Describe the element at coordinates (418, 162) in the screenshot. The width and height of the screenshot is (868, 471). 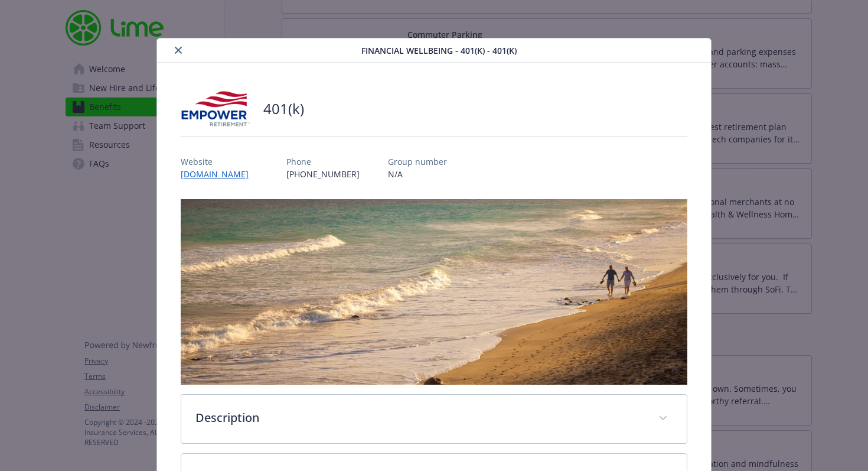
I see `p: Group number` at that location.